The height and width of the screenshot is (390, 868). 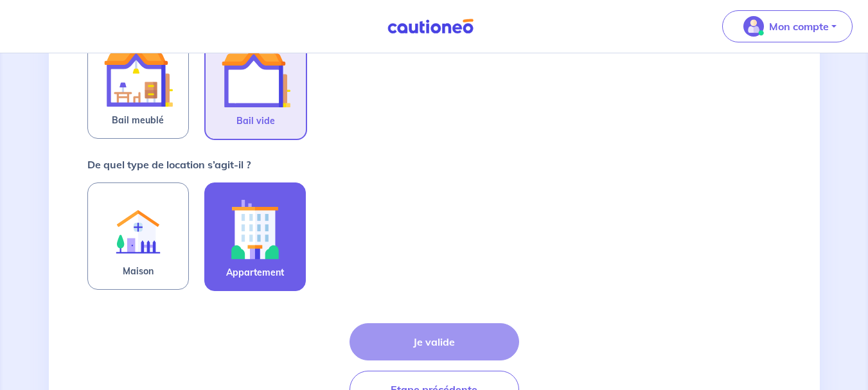 I want to click on span: Bail vide, so click(x=256, y=121).